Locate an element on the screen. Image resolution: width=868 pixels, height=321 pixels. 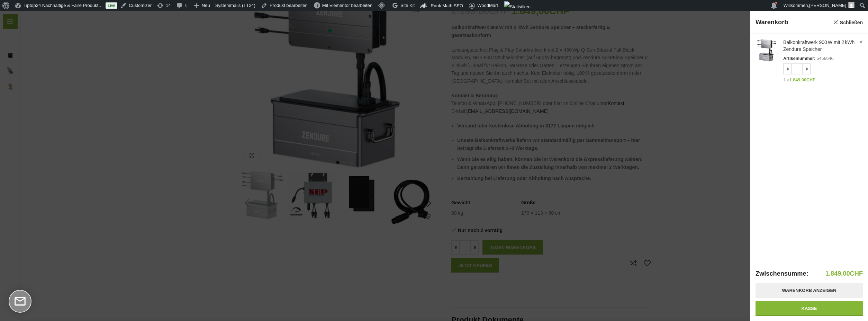
strong: Zwischensumme: is located at coordinates (782, 274).